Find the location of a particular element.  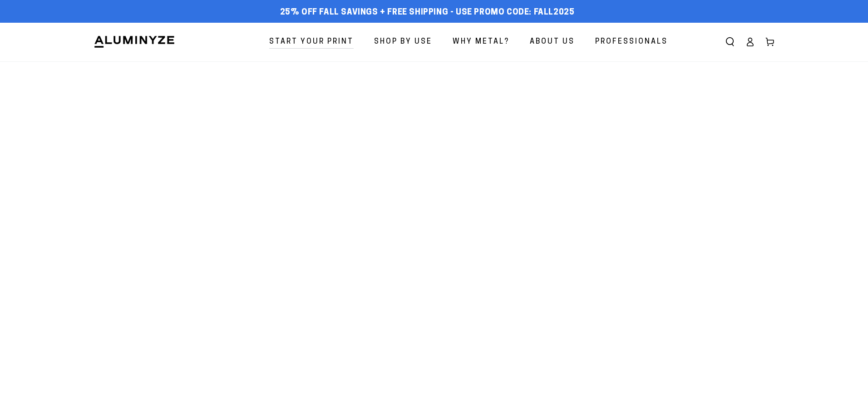

summary: Search our site is located at coordinates (730, 42).